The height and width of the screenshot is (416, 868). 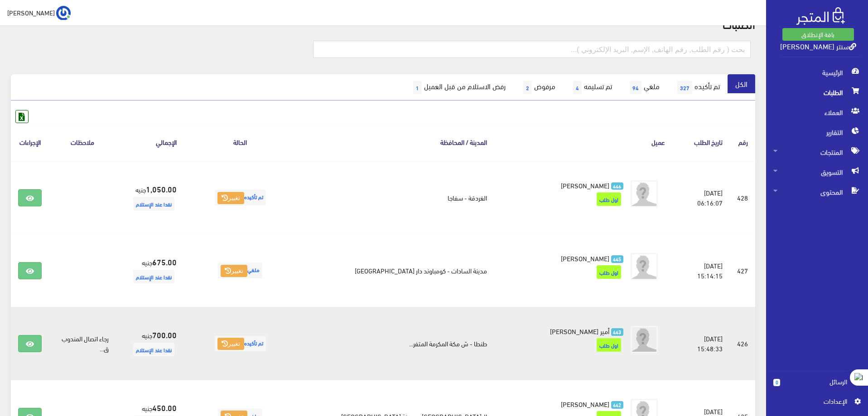 I want to click on span: اﻹعدادات, so click(x=814, y=401).